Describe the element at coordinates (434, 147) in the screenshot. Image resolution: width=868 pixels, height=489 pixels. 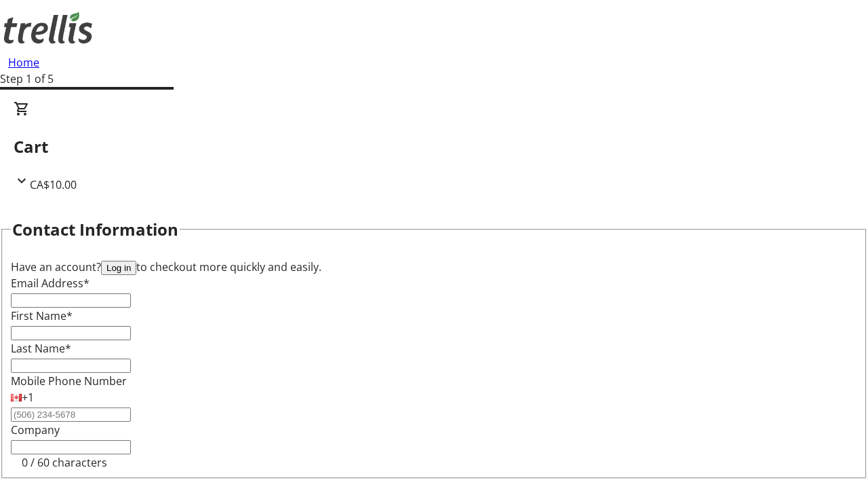
I see `div: CartCA$10.00` at that location.